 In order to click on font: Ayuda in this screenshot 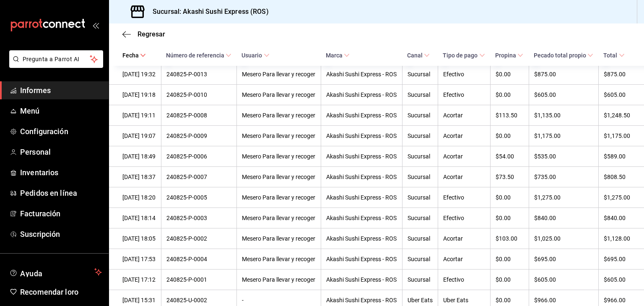, I will do `click(31, 273)`.